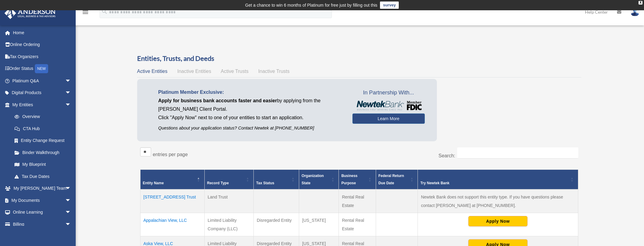 Image resolution: width=644 pixels, height=246 pixels. I want to click on a: Home, so click(42, 33).